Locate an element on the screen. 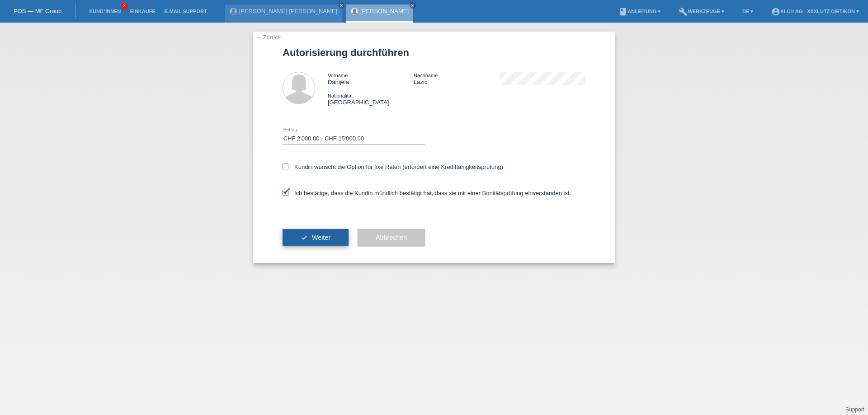  label: Kundin wünscht die Option für fixe Raten (erfordert eine Kreditfähigkeitsprüfung) is located at coordinates (393, 166).